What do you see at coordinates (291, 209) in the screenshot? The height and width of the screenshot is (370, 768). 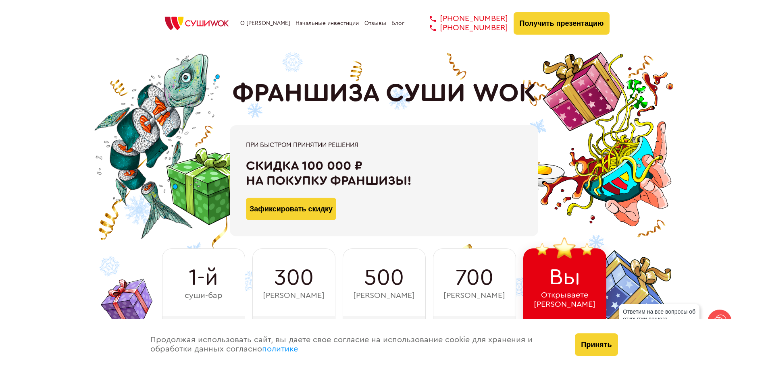 I see `button: Зафиксировать скидку` at bounding box center [291, 209].